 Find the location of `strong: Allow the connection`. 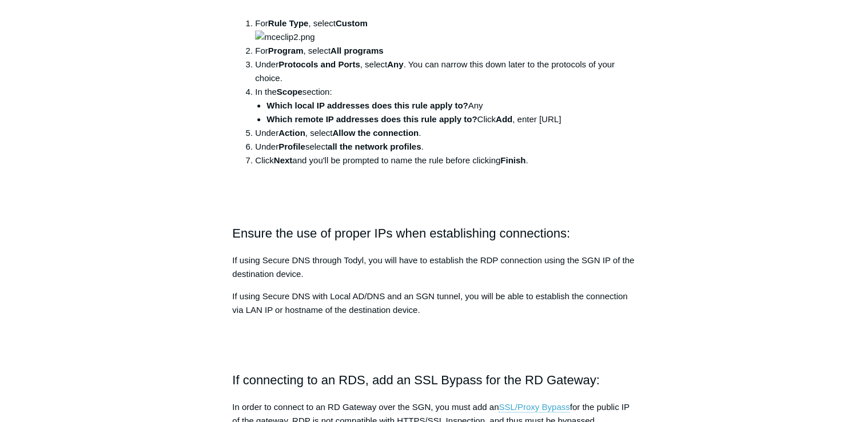

strong: Allow the connection is located at coordinates (375, 132).